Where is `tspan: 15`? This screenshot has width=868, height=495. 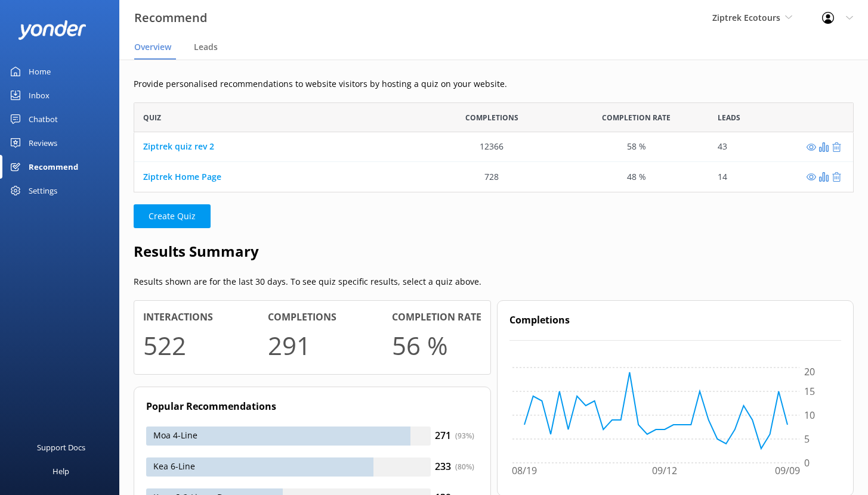
tspan: 15 is located at coordinates (810, 391).